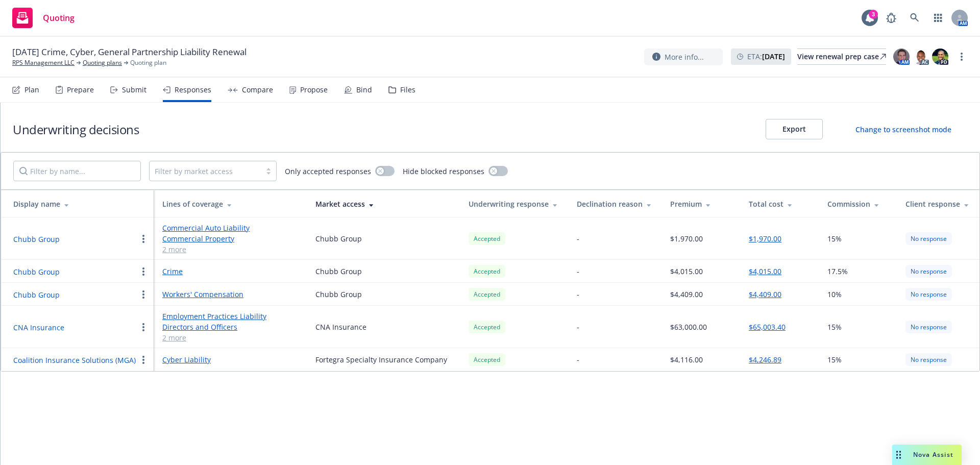  What do you see at coordinates (898, 455) in the screenshot?
I see `div: Drag to move` at bounding box center [898, 455].